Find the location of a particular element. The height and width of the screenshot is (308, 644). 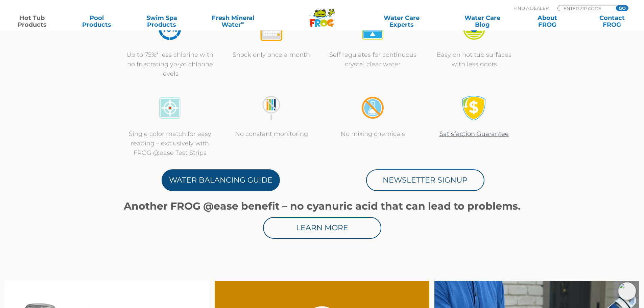

a: Water CareExperts is located at coordinates (402, 22).